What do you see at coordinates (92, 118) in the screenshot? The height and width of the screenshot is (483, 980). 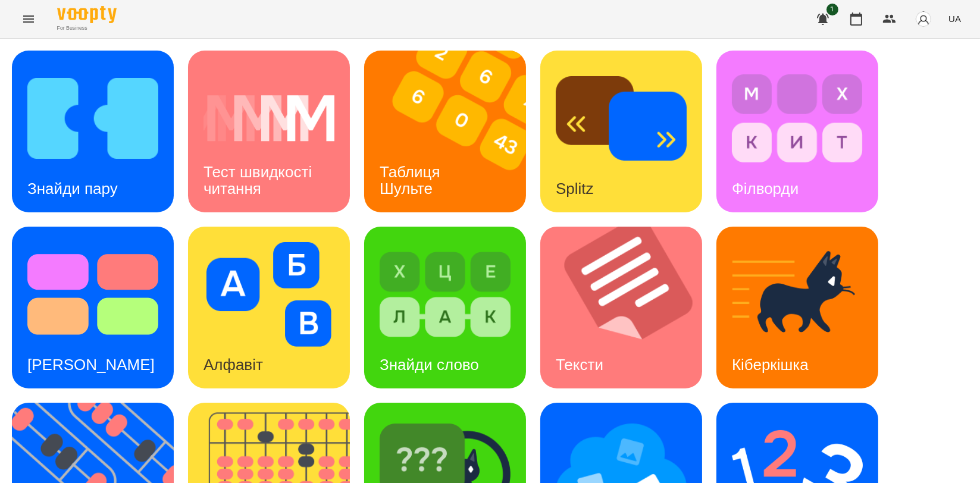 I see `img: Знайди пару` at bounding box center [92, 118].